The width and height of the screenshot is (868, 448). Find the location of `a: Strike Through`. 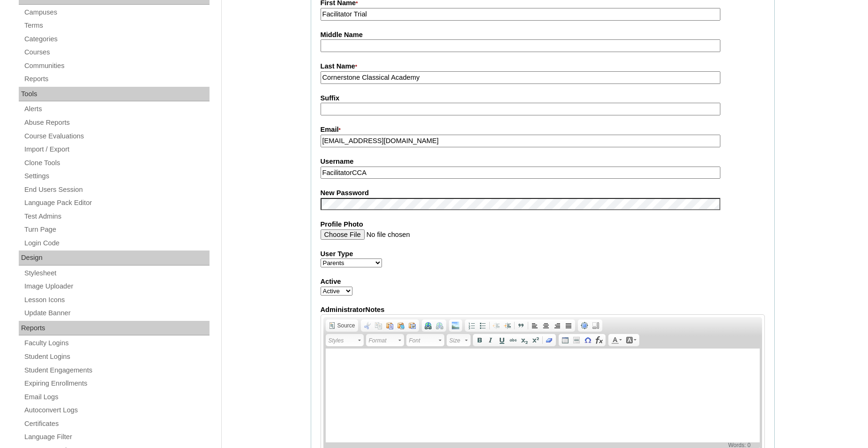

a: Strike Through is located at coordinates (513, 340).